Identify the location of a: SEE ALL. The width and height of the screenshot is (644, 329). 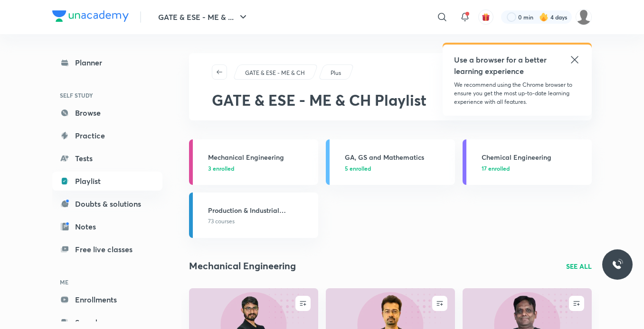
(579, 266).